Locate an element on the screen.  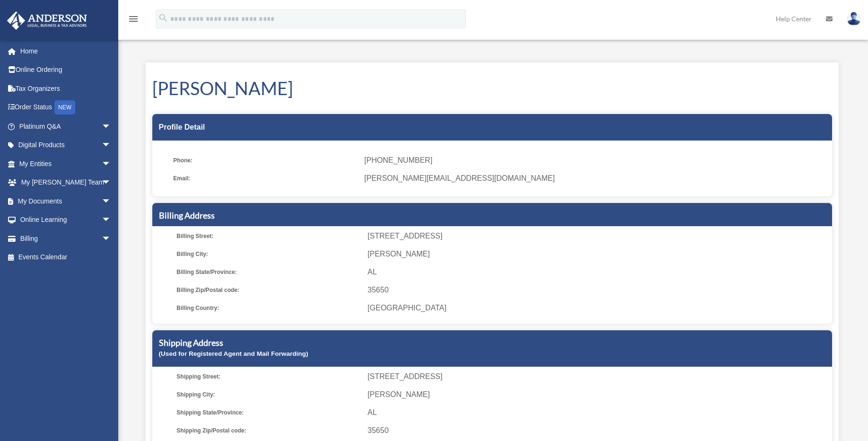
a: Home is located at coordinates (66, 51).